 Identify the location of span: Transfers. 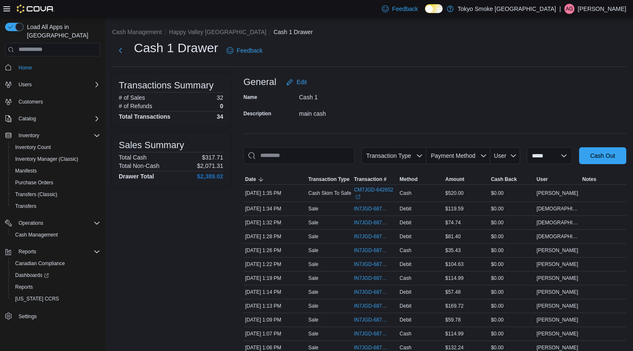
(26, 207).